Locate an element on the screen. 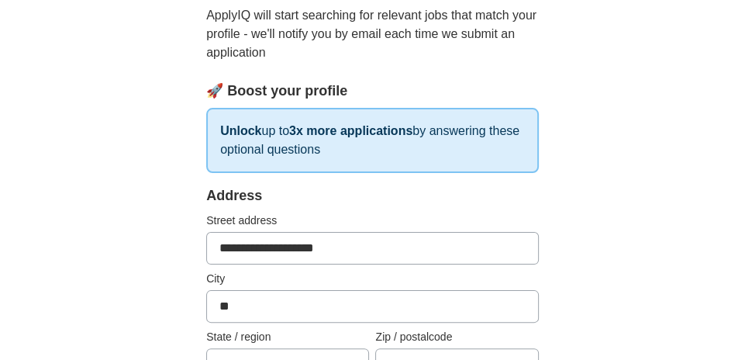 This screenshot has height=360, width=745. div: 🚀 Boost your profile is located at coordinates (372, 91).